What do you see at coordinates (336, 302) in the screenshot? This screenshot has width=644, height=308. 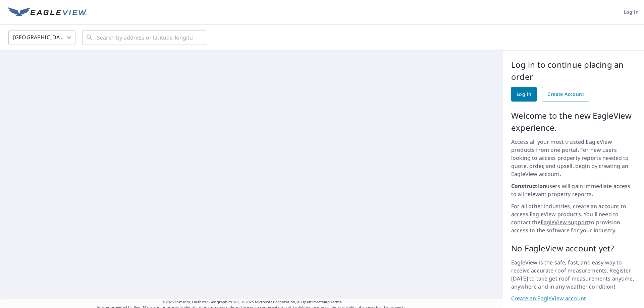 I see `a: Terms` at bounding box center [336, 302].